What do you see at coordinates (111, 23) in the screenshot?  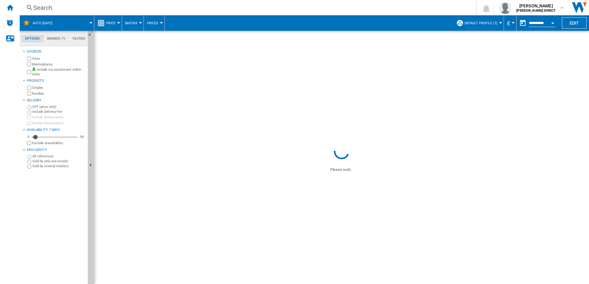 I see `span: Price` at bounding box center [111, 23].